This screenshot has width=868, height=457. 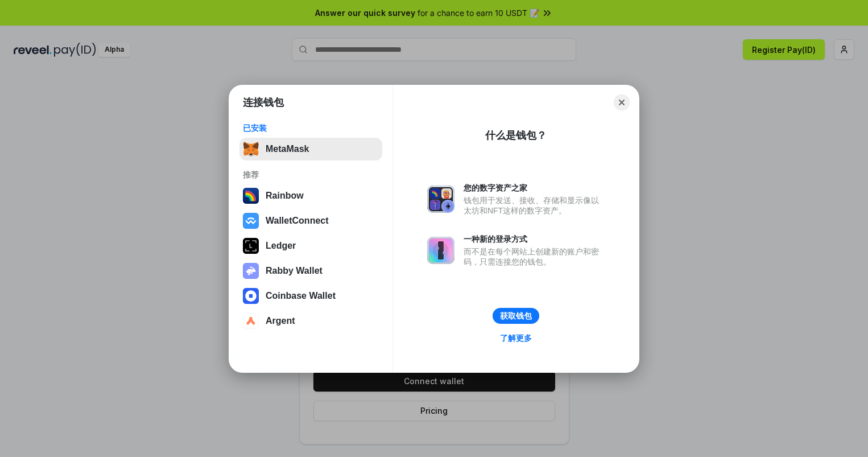 What do you see at coordinates (310, 321) in the screenshot?
I see `button: Argent` at bounding box center [310, 321].